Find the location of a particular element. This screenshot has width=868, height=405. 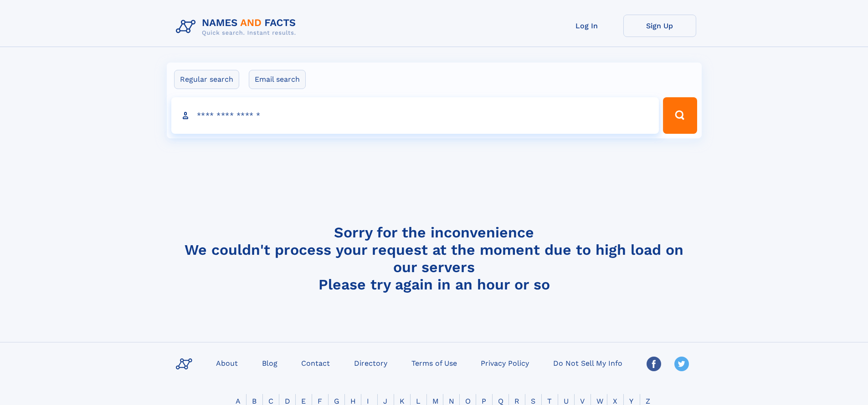

a: Do Not Sell My Info is located at coordinates (587, 362).